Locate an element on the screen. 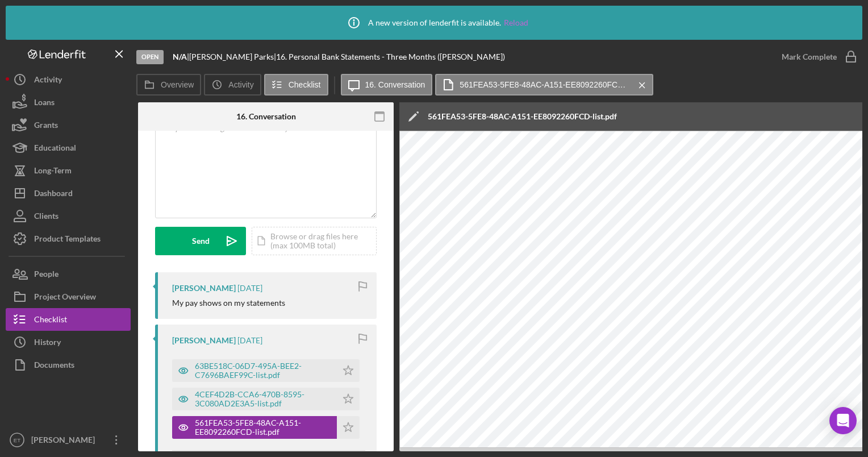 This screenshot has height=457, width=868. time: 2025-08-10 01:47 is located at coordinates (250, 288).